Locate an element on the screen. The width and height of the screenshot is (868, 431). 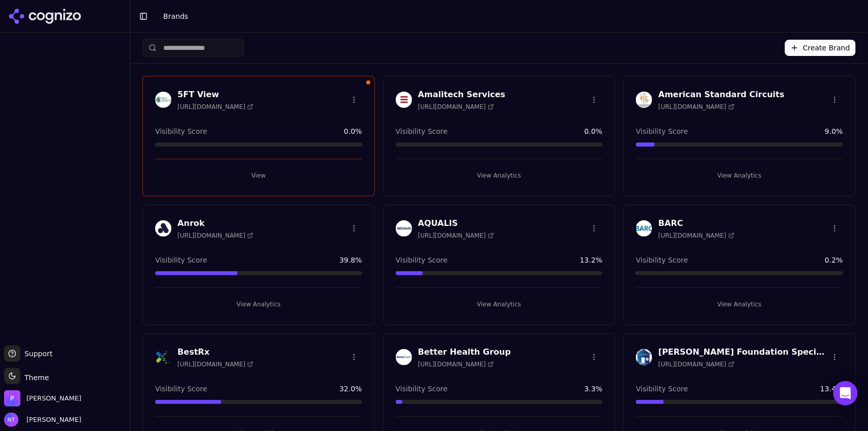
img: BARC is located at coordinates (644, 229).